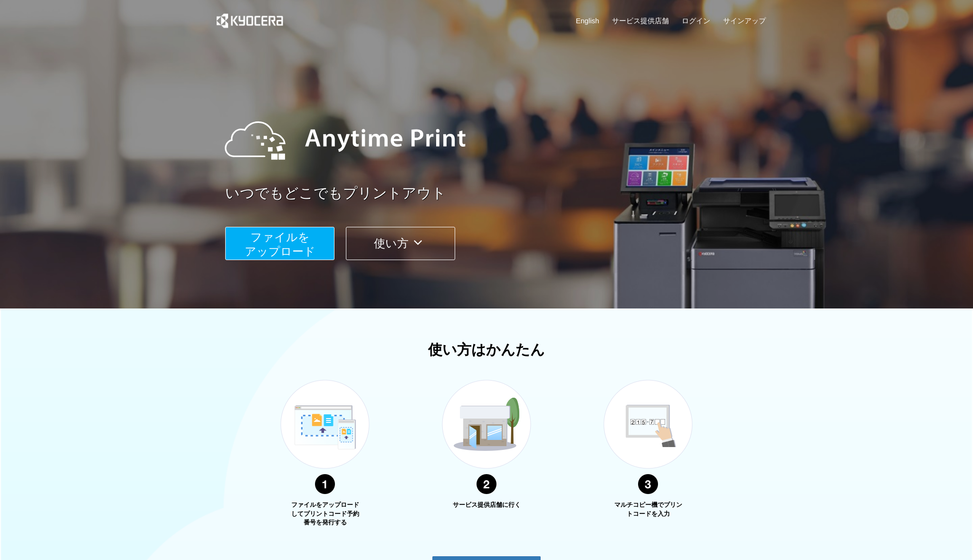 The image size is (973, 560). What do you see at coordinates (648, 510) in the screenshot?
I see `p: マルチコピー機でプリントコードを入力` at bounding box center [648, 510].